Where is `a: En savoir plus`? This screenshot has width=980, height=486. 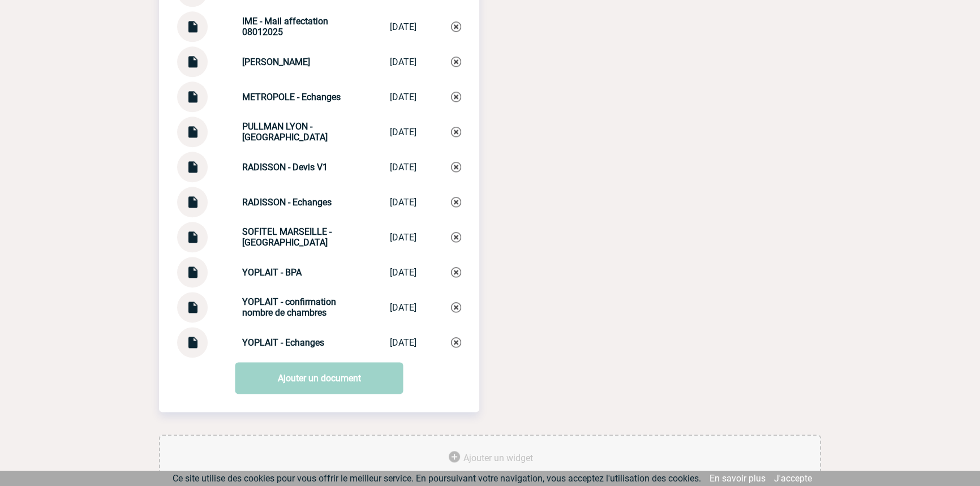
a: En savoir plus is located at coordinates (737, 478).